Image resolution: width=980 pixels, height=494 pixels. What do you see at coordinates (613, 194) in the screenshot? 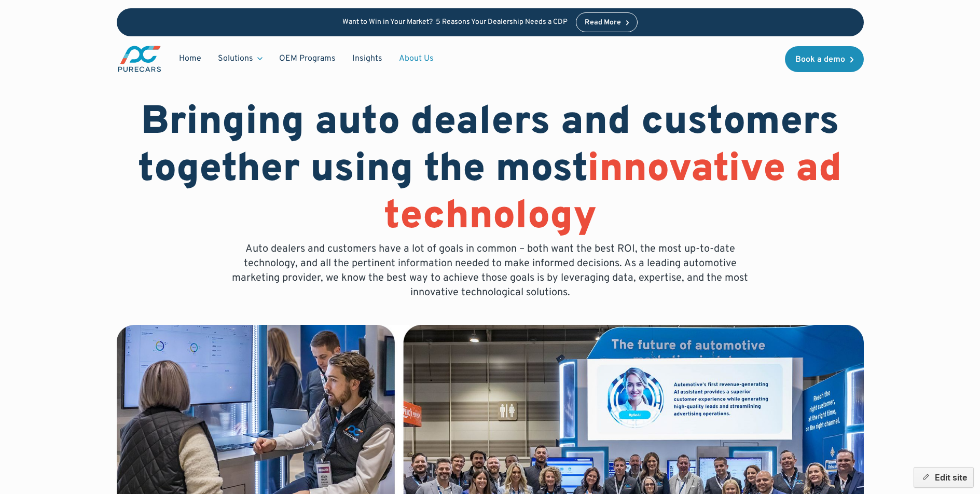
I see `span: innovative ad technology` at bounding box center [613, 194].